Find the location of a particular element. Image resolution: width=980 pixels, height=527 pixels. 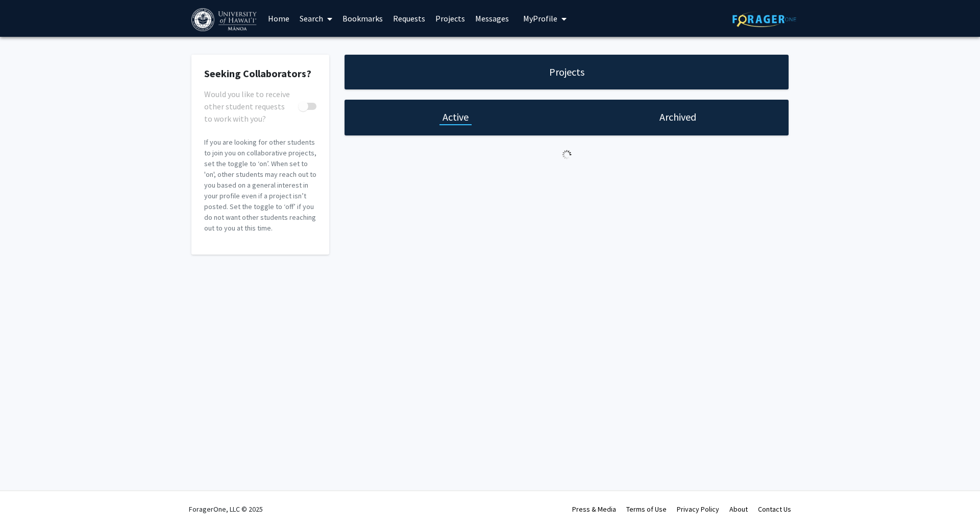

a: Home is located at coordinates (279, 18).